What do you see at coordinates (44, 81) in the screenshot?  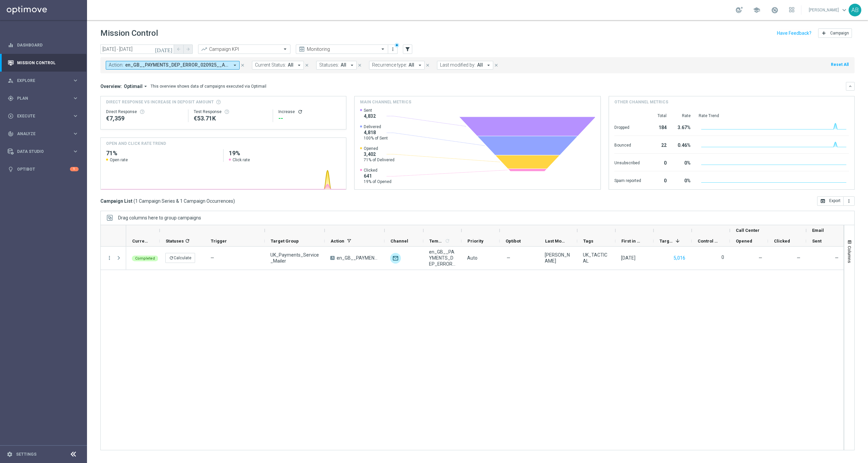 I see `span: Explore` at bounding box center [44, 81].